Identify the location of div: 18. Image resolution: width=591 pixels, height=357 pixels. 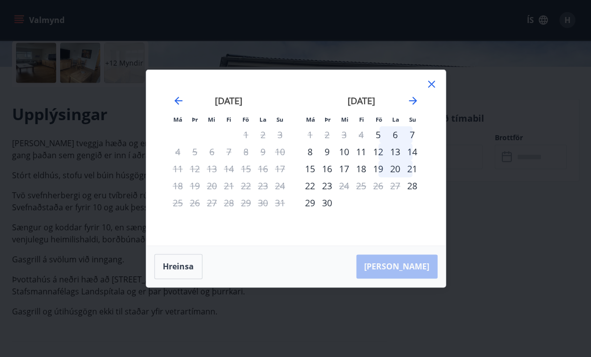
(361, 169).